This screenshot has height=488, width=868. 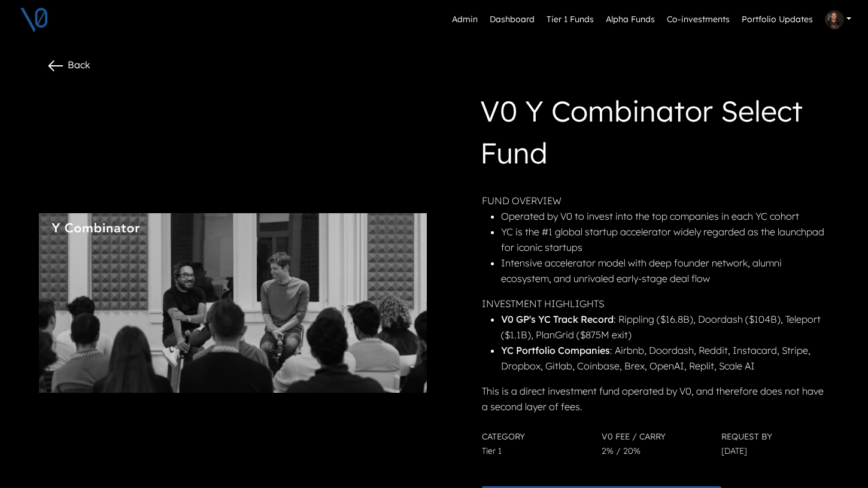 I want to click on p: This is a direct investment fund operated by V0, and therefore does not have a second layer of fees., so click(x=654, y=398).